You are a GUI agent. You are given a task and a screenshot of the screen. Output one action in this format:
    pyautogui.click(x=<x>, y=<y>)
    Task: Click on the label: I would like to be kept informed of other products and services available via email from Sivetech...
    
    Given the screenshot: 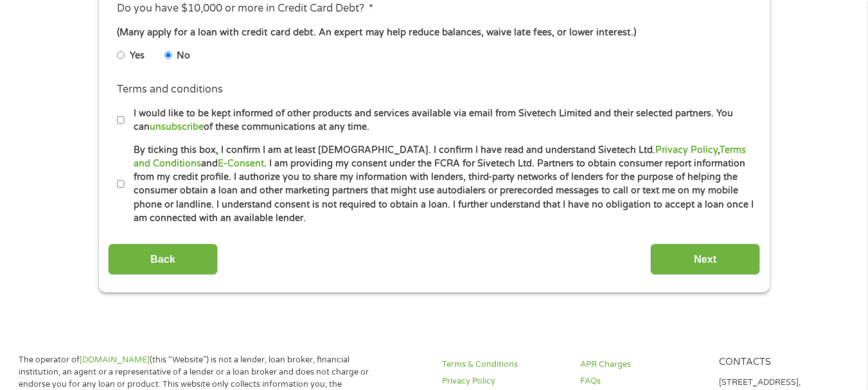 What is the action you would take?
    pyautogui.click(x=439, y=121)
    